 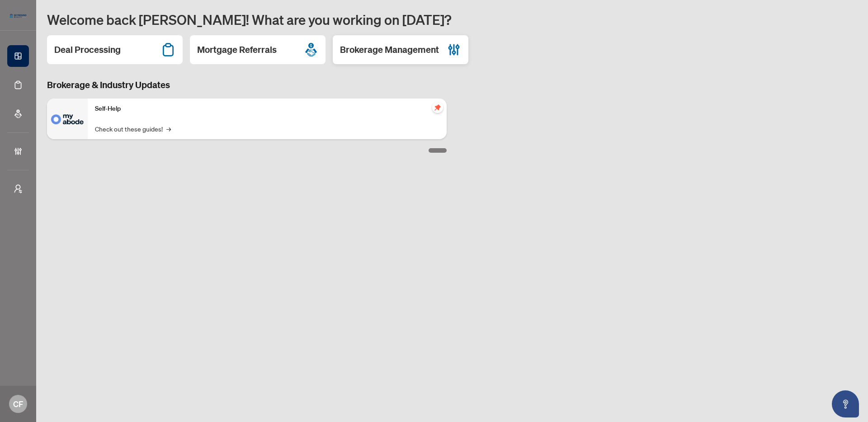 What do you see at coordinates (133, 128) in the screenshot?
I see `a: Check out these guides!→` at bounding box center [133, 128].